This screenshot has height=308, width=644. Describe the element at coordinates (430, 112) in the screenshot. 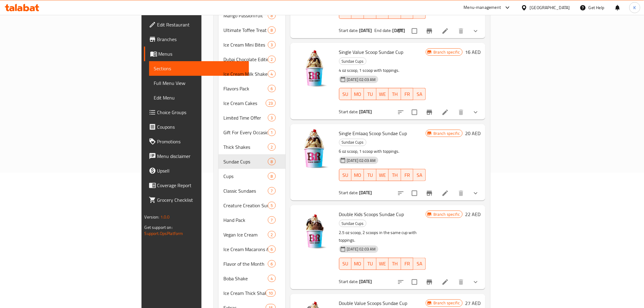

I see `button: Branch-specific-item` at that location.